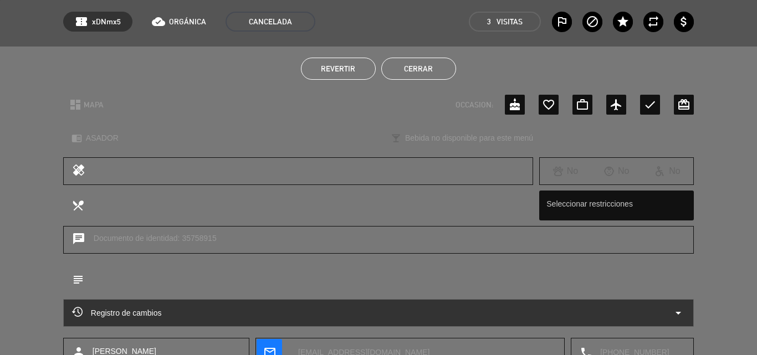 This screenshot has height=355, width=757. Describe the element at coordinates (510, 22) in the screenshot. I see `em: Visitas` at that location.